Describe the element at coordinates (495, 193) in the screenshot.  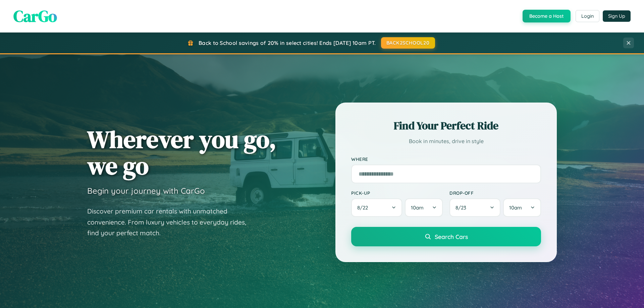
I see `label: Drop-off` at that location.